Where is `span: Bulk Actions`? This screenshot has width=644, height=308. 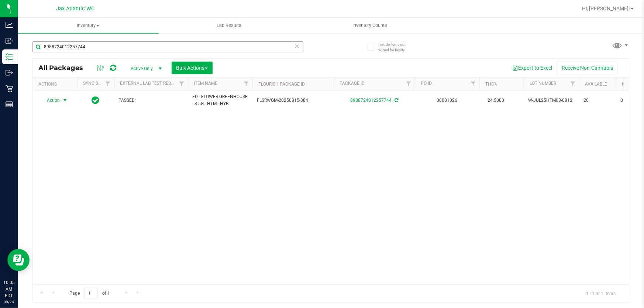 span: Bulk Actions is located at coordinates (192, 68).